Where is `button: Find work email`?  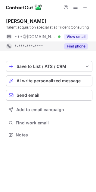 button: Find work email is located at coordinates (49, 123).